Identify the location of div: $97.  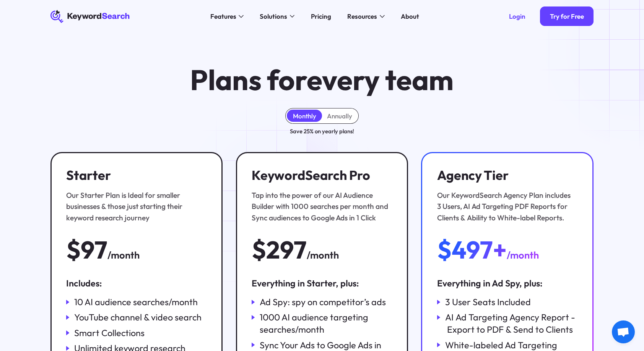
(87, 250).